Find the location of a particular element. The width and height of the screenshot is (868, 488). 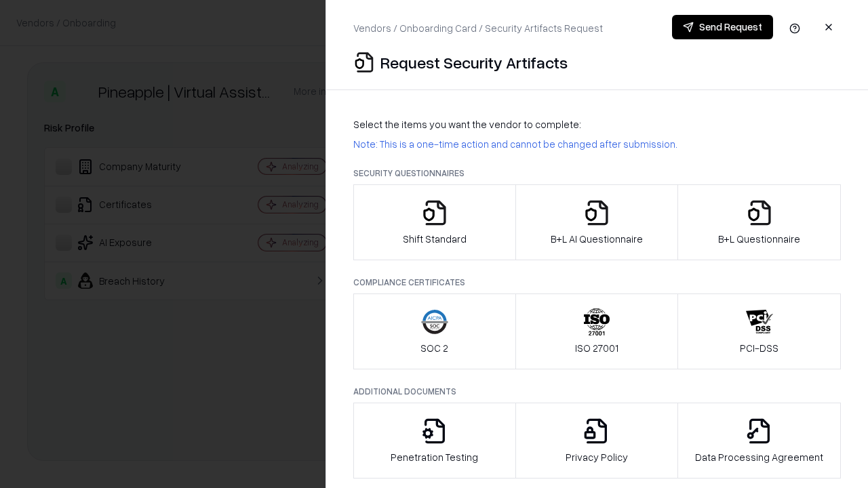

p: SOC 2 is located at coordinates (434, 348).